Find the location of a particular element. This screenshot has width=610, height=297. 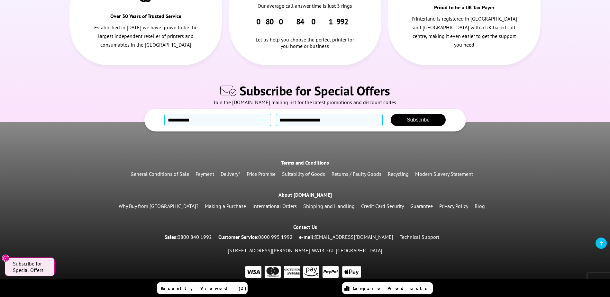

a: Shipping and Handling is located at coordinates (329, 206).